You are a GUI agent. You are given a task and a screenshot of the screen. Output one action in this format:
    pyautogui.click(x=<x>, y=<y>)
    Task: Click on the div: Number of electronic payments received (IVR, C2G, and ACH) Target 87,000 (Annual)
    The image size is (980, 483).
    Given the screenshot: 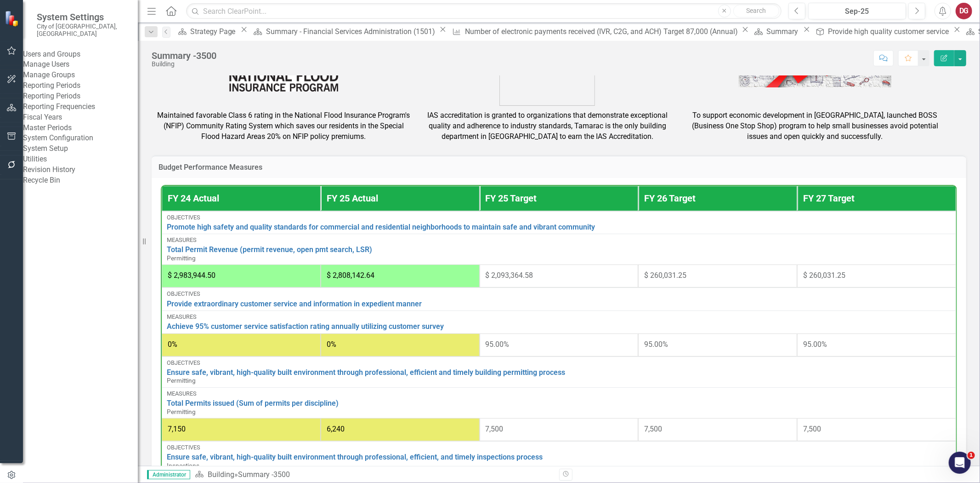 What is the action you would take?
    pyautogui.click(x=602, y=31)
    